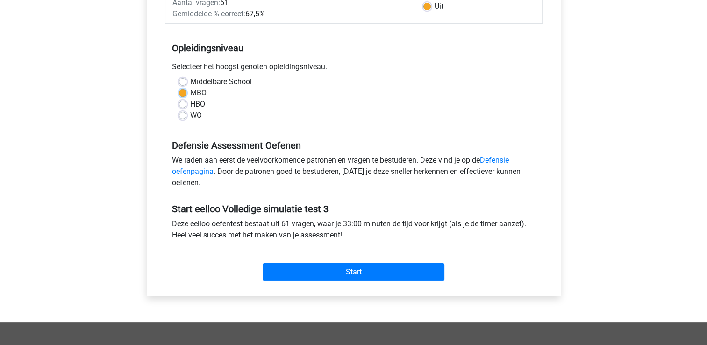 This screenshot has height=345, width=707. I want to click on label: Uit, so click(439, 7).